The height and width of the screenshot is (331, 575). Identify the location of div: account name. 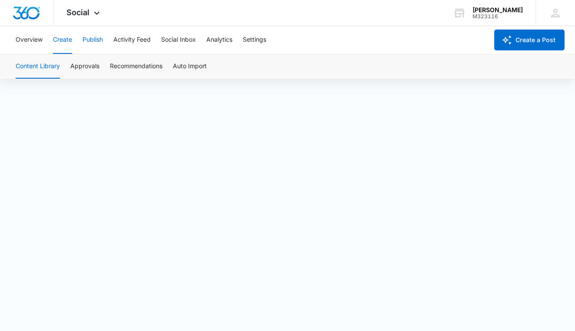
(498, 10).